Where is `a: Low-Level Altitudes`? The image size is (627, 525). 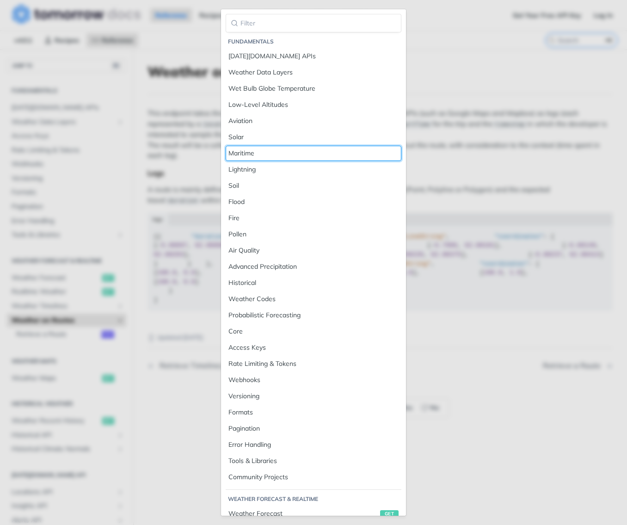 a: Low-Level Altitudes is located at coordinates (314, 105).